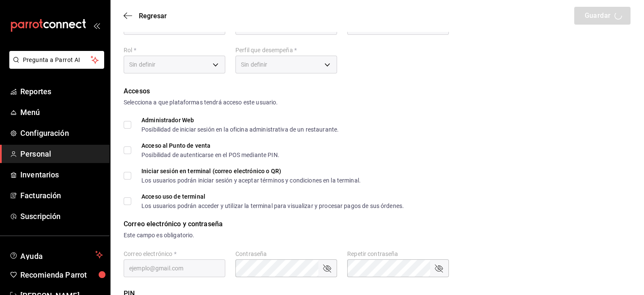 Image resolution: width=644 pixels, height=295 pixels. Describe the element at coordinates (153, 16) in the screenshot. I see `span: Regresar` at that location.